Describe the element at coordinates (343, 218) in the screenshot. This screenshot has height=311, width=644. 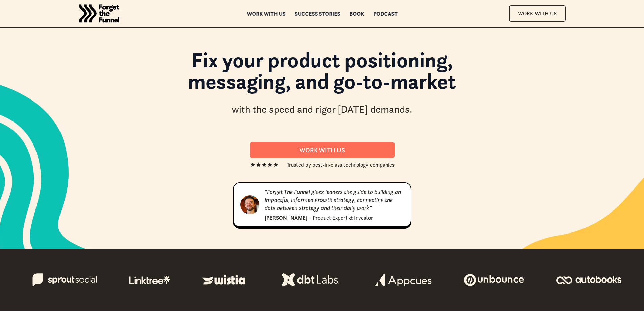
I see `div: Product Expert & Investor` at that location.